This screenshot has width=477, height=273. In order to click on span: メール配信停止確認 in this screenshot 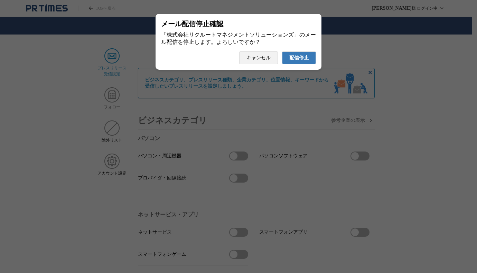, I will do `click(192, 24)`.